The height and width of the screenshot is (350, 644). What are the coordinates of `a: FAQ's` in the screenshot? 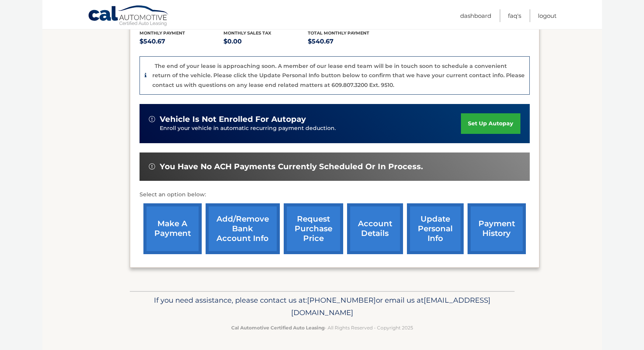 It's located at (514, 16).